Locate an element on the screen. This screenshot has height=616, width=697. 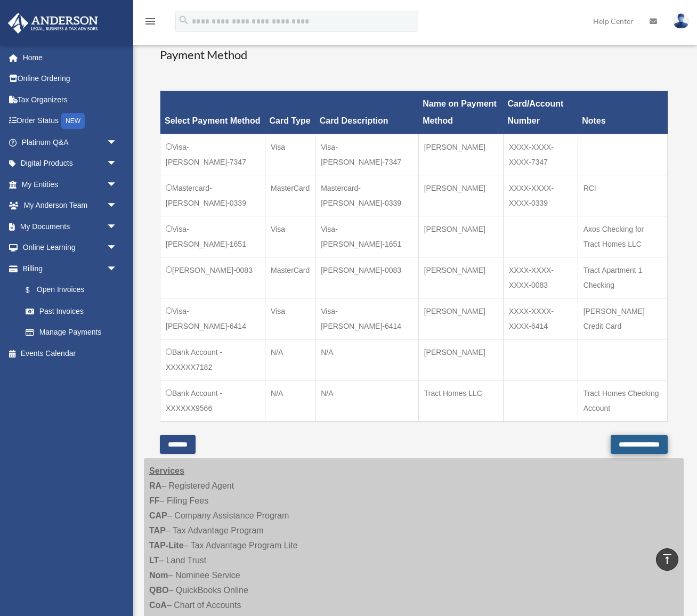
a: Digital Productsarrow_drop_down is located at coordinates (71, 164).